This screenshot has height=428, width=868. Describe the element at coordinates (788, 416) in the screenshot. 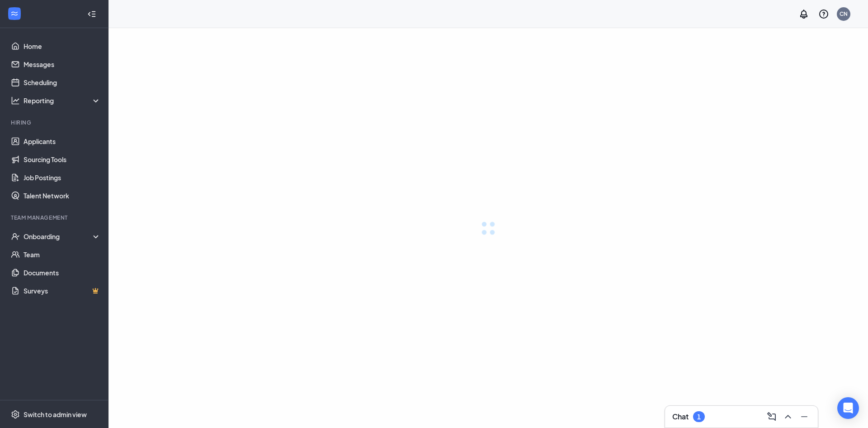

I see `svg: ChevronUp` at that location.